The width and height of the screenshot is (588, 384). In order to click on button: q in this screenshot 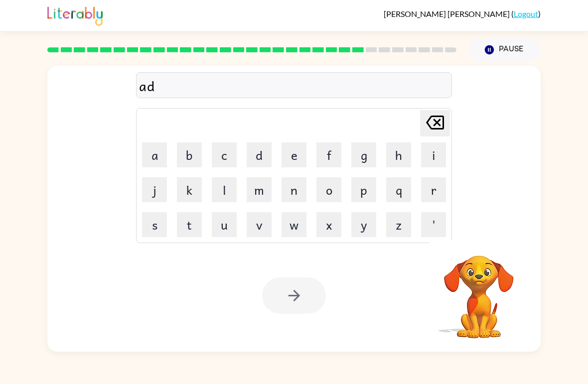, I will do `click(398, 190)`.